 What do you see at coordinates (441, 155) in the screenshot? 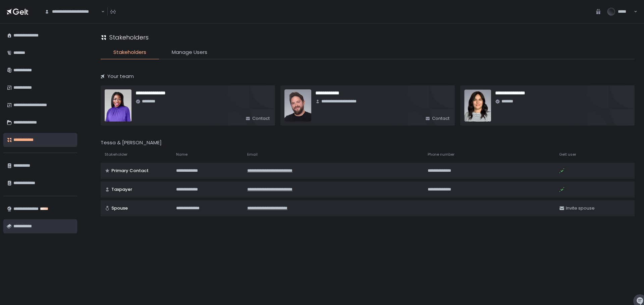
I see `span: Phone number` at bounding box center [441, 155].